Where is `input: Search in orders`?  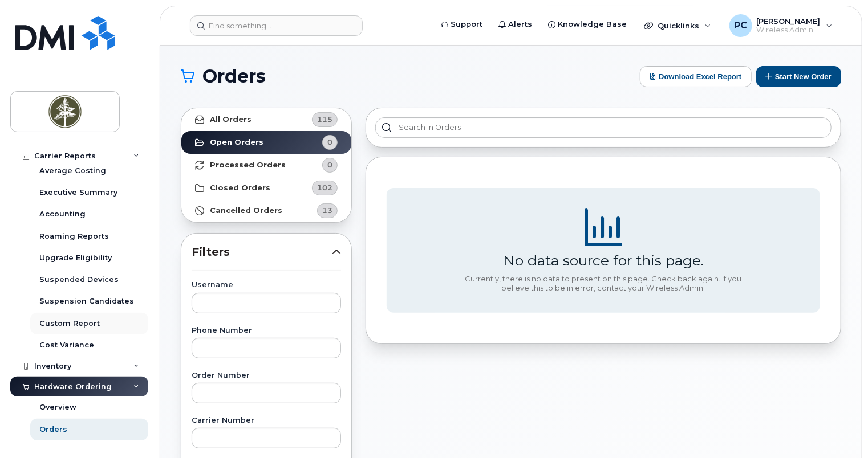
input: Search in orders is located at coordinates (603, 127).